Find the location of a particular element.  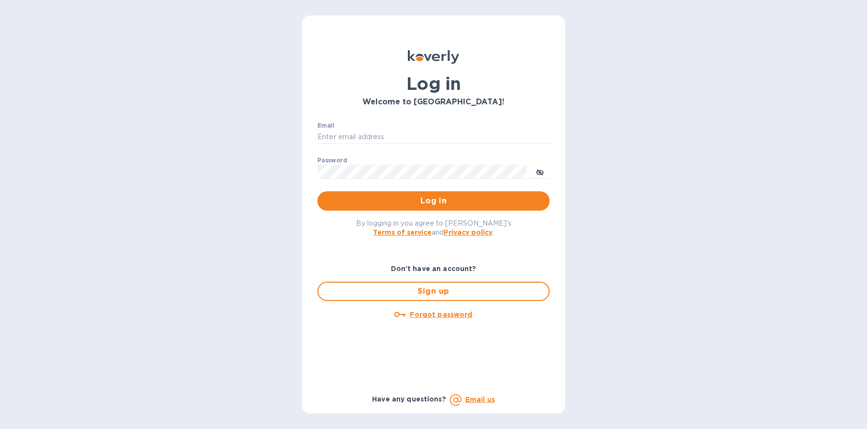

input: Enter email address is located at coordinates (433, 137).